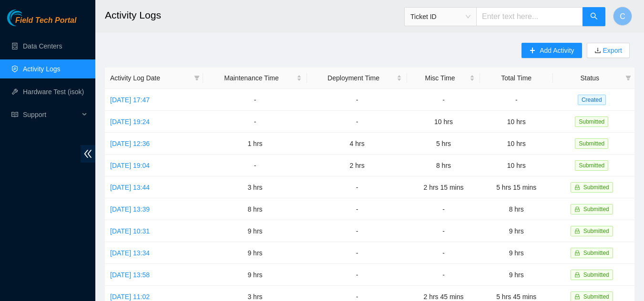 The height and width of the screenshot is (301, 644). I want to click on span: Status, so click(590, 78).